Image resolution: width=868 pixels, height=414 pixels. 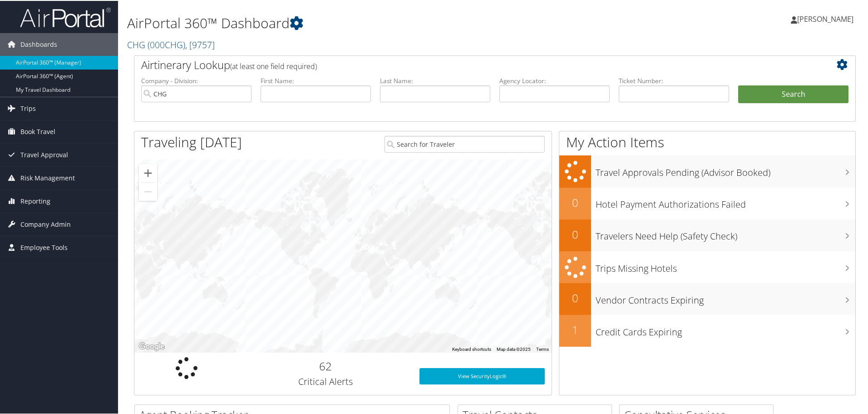 What do you see at coordinates (151, 346) in the screenshot?
I see `a: Open this area in Google Maps (opens a new window)` at bounding box center [151, 346].